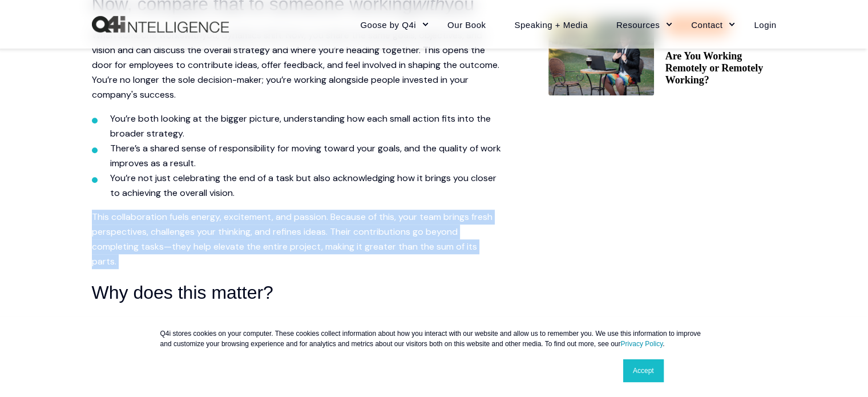 Image resolution: width=868 pixels, height=397 pixels. What do you see at coordinates (300, 125) in the screenshot?
I see `span: You’re both looking at the bigger picture, understanding how each small action fits into the broa...` at bounding box center [300, 125].